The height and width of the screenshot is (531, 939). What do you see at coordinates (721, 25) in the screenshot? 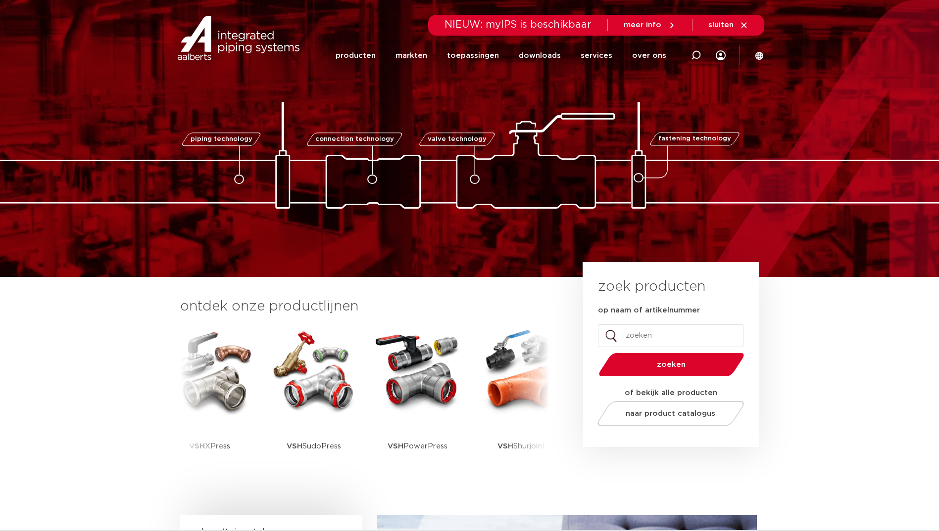
I see `span: sluiten` at bounding box center [721, 25].